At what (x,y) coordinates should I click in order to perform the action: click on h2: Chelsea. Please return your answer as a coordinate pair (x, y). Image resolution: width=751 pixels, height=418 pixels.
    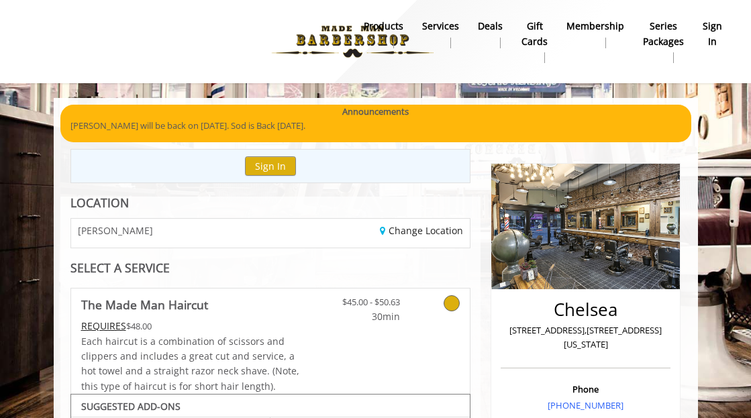
    Looking at the image, I should click on (585, 309).